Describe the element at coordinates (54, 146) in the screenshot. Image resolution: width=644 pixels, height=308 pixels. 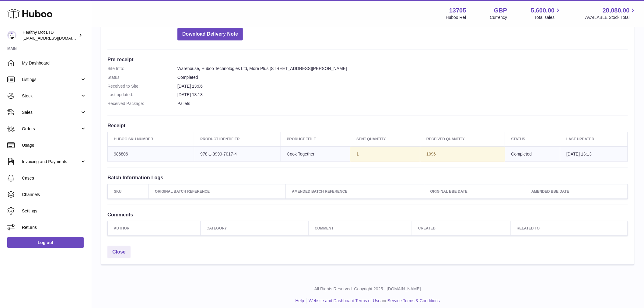
I see `span: Usage` at that location.